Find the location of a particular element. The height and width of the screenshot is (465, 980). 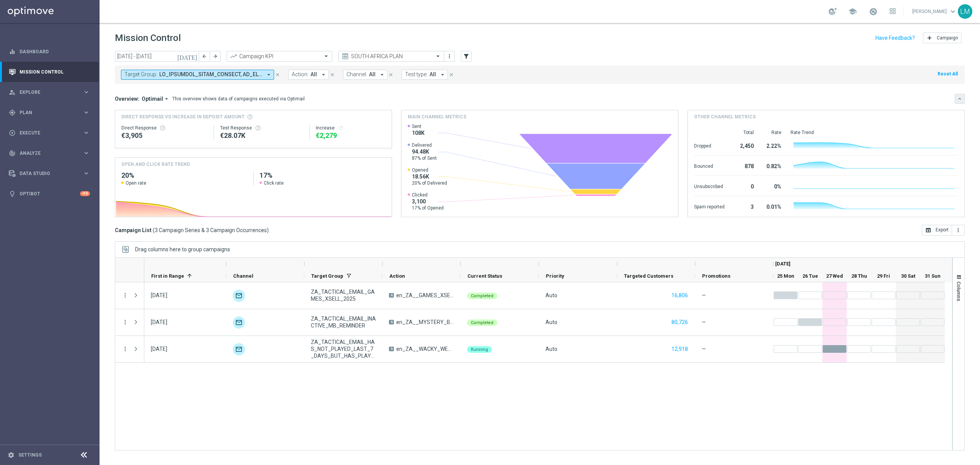

span: 18.56K is located at coordinates (429, 177).